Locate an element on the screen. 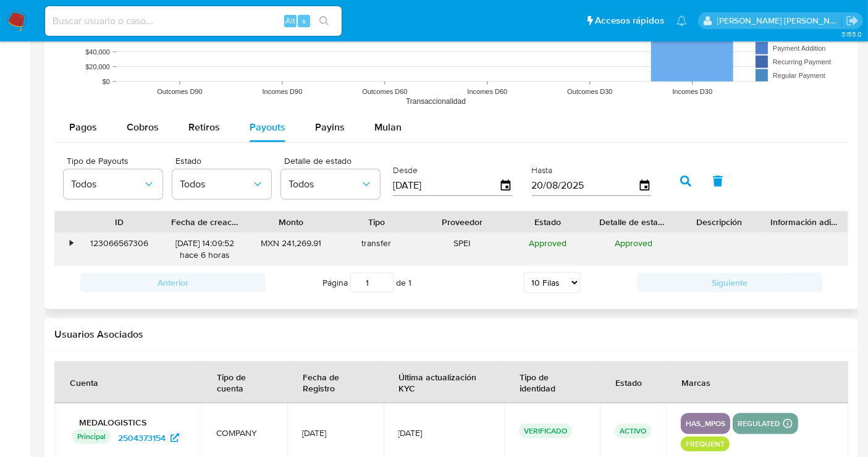  a: Notificaciones is located at coordinates (681, 21).